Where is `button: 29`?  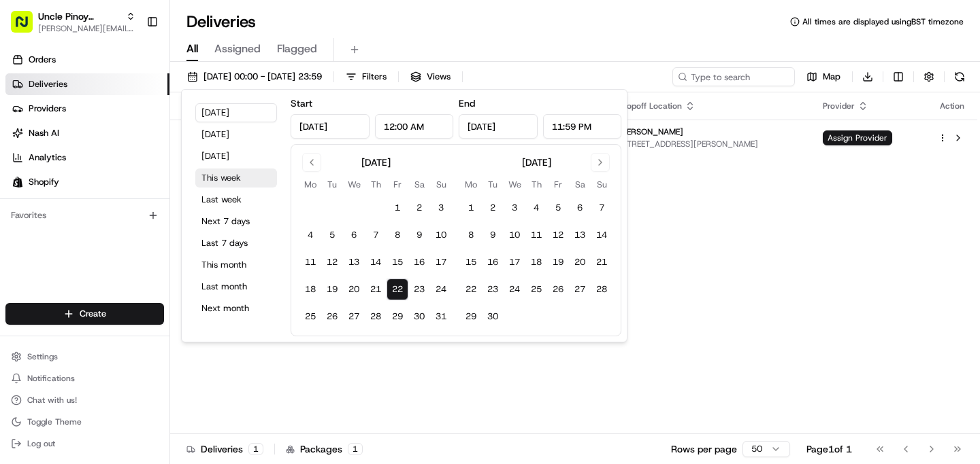
button: 29 is located at coordinates (397, 317).